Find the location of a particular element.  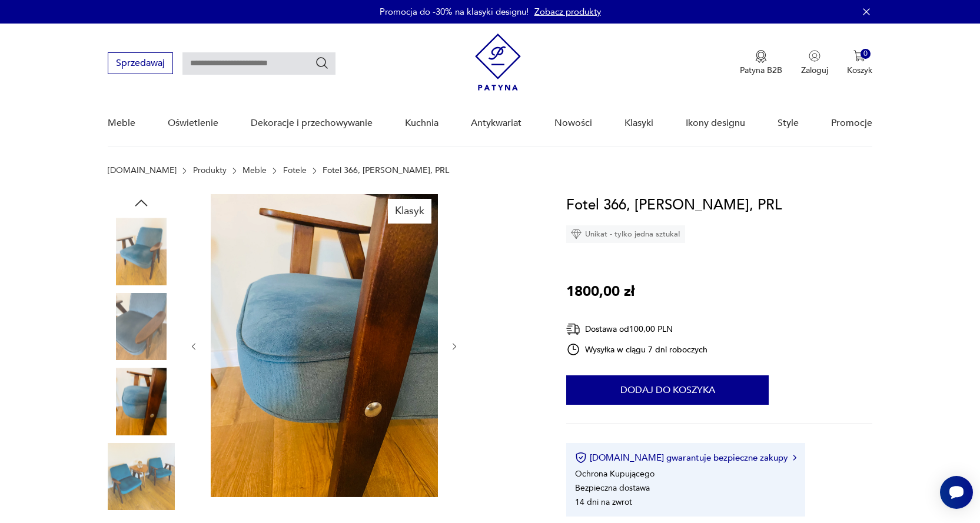

button: Patyna B2B is located at coordinates (761, 63).